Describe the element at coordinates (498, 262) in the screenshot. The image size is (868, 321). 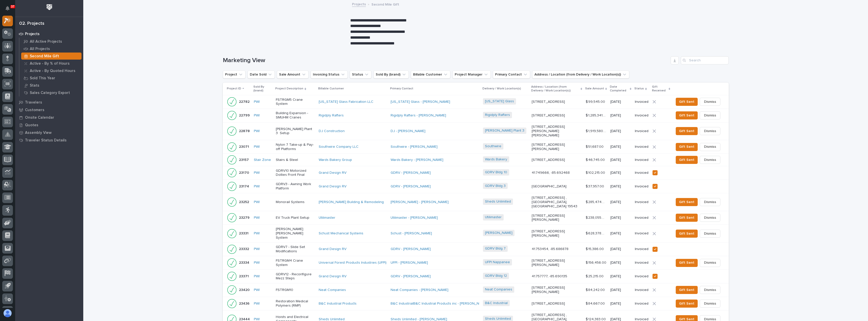
I see `a: UFPI Nappanee` at that location.